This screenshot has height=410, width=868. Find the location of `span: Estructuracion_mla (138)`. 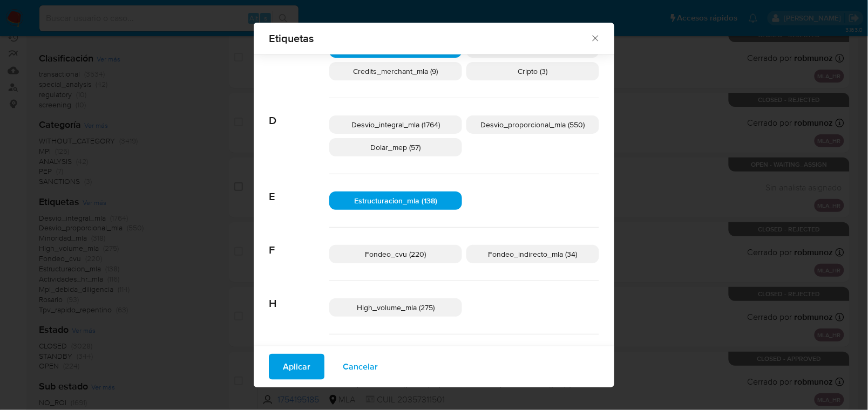

span: Estructuracion_mla (138) is located at coordinates (395, 201).